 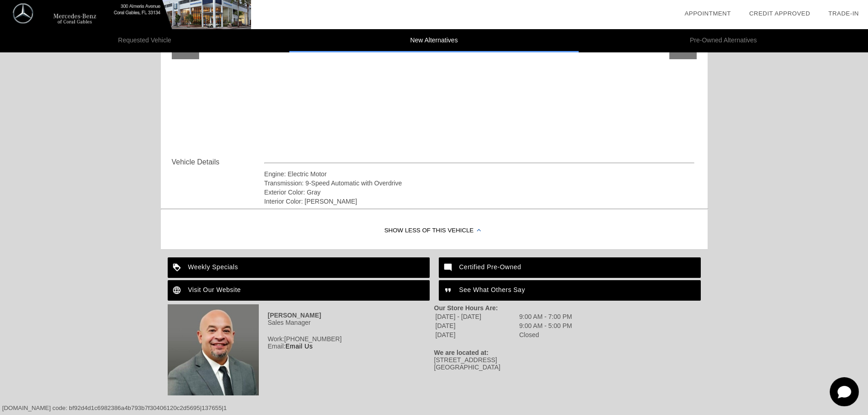 I want to click on div: Vehicle Details, so click(x=218, y=162).